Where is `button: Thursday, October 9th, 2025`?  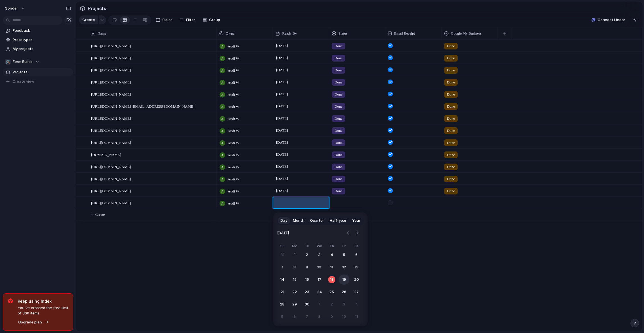
button: Thursday, October 9th, 2025 is located at coordinates (332, 316).